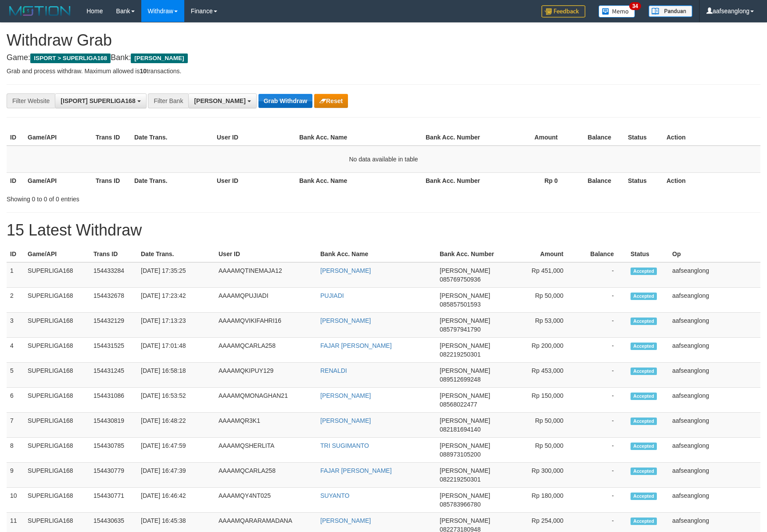  What do you see at coordinates (712, 180) in the screenshot?
I see `th: Action` at bounding box center [712, 180].